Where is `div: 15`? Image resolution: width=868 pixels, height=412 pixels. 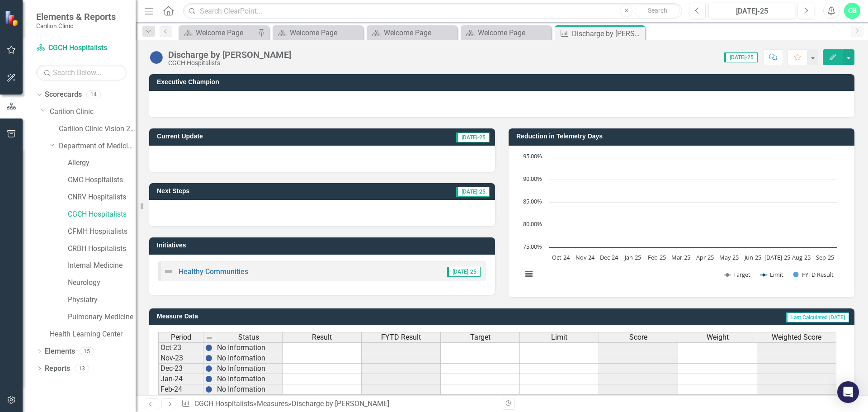 div: 15 is located at coordinates (87, 351).